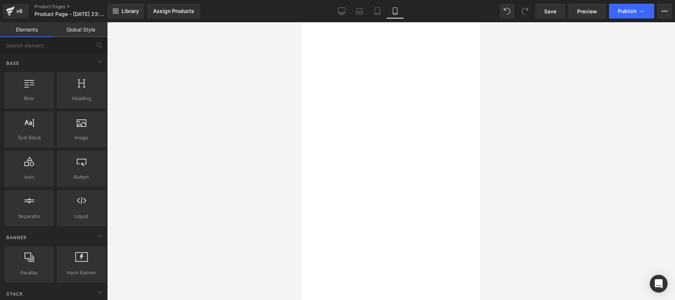 This screenshot has width=675, height=300. I want to click on div: Open Intercom Messenger, so click(659, 284).